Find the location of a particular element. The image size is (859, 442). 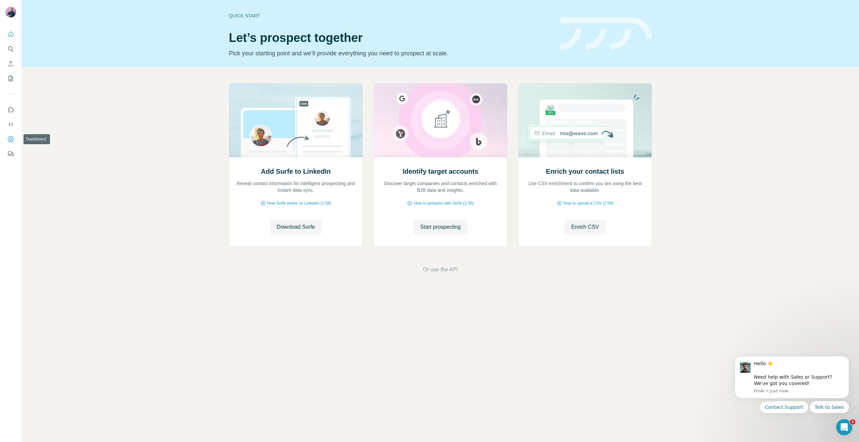

span: Start prospecting is located at coordinates (440, 227).